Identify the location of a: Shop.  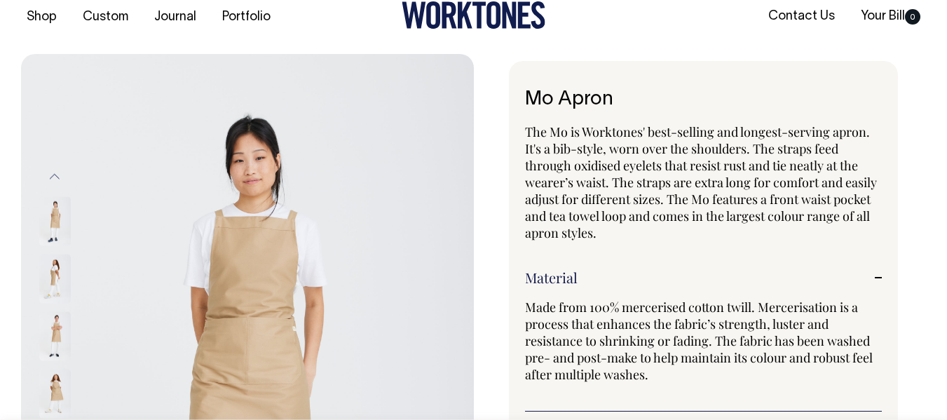
(41, 17).